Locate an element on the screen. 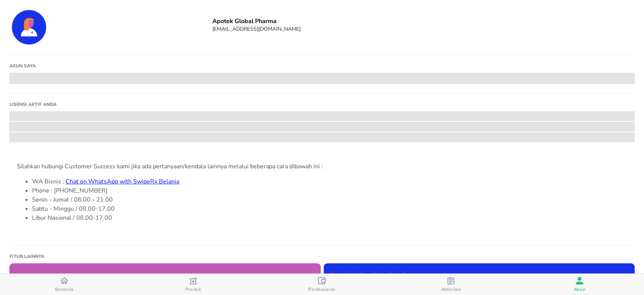 This screenshot has width=644, height=295. a: Chat on WhatsApp with SwipeRx Belanja is located at coordinates (122, 181).